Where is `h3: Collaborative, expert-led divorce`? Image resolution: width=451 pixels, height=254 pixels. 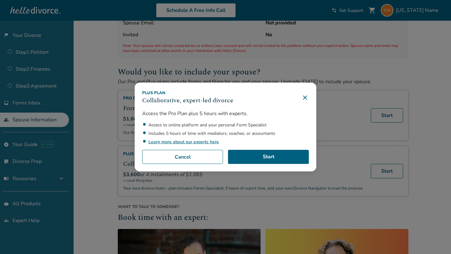 h3: Collaborative, expert-led divorce is located at coordinates (188, 101).